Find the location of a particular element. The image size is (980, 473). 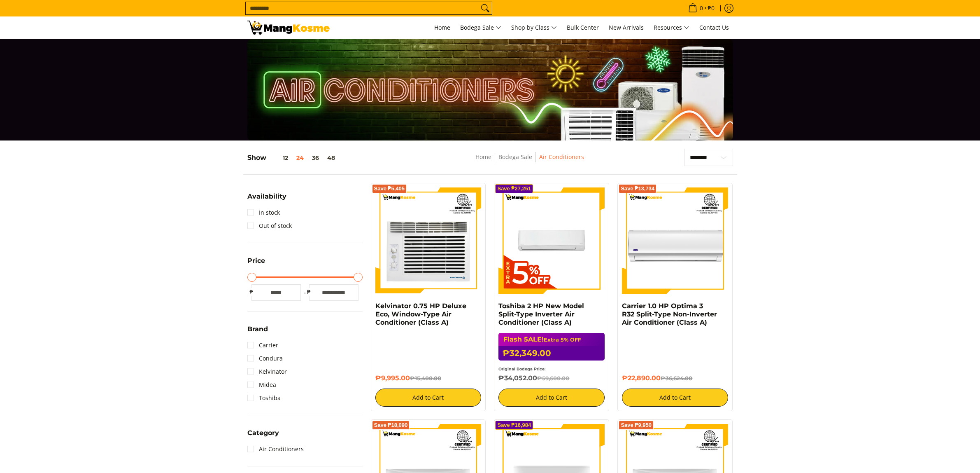

a: Toshiba is located at coordinates (264, 398).